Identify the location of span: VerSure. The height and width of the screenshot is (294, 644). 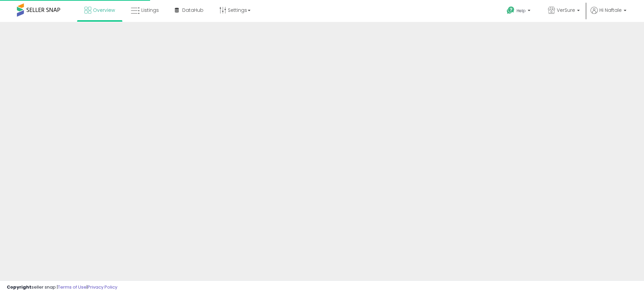
(566, 10).